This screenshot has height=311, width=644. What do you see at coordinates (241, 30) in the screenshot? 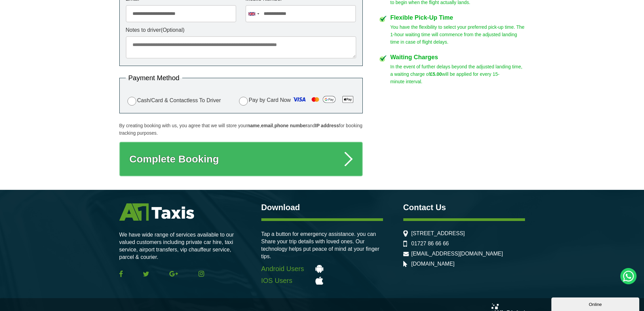
I see `label: Notes to driver` at bounding box center [241, 30].